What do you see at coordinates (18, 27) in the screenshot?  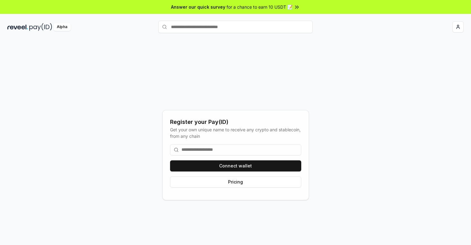 I see `img: reveel_dark` at bounding box center [18, 27].